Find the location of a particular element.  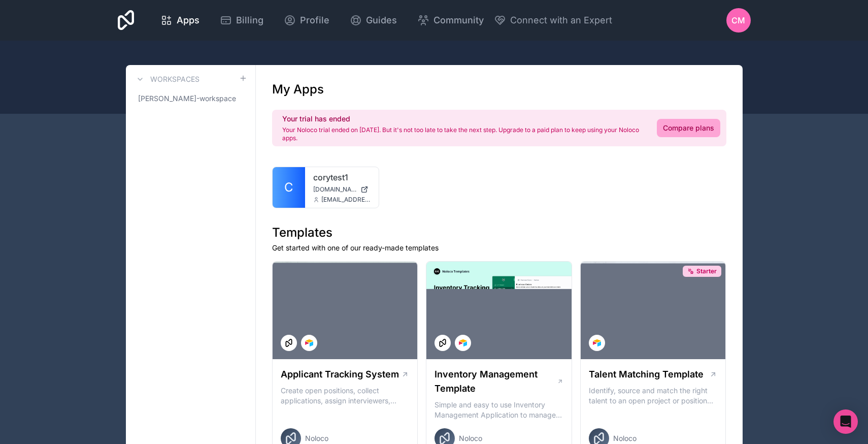

a: Community is located at coordinates (450, 20).